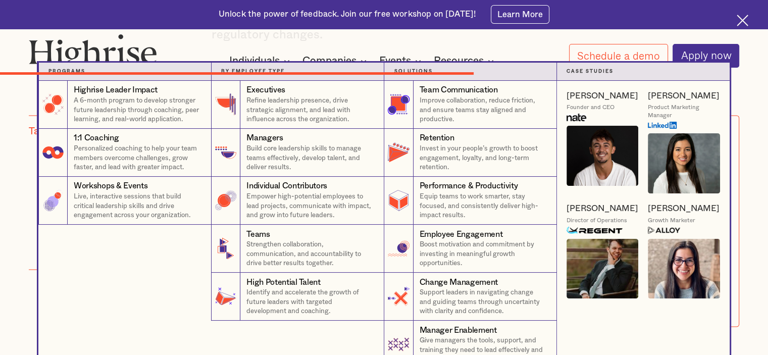 The height and width of the screenshot is (355, 768). What do you see at coordinates (297, 153) in the screenshot?
I see `a: ManagersBuild core leadership skills to manage teams effectively, develop talent, and deliver res...` at bounding box center [297, 153].